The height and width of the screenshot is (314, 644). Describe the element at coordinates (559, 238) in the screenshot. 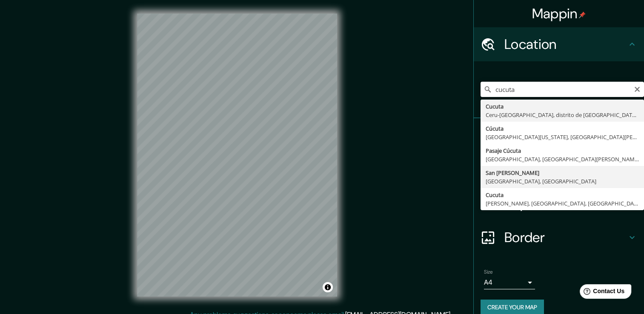

I see `div: Border` at that location.